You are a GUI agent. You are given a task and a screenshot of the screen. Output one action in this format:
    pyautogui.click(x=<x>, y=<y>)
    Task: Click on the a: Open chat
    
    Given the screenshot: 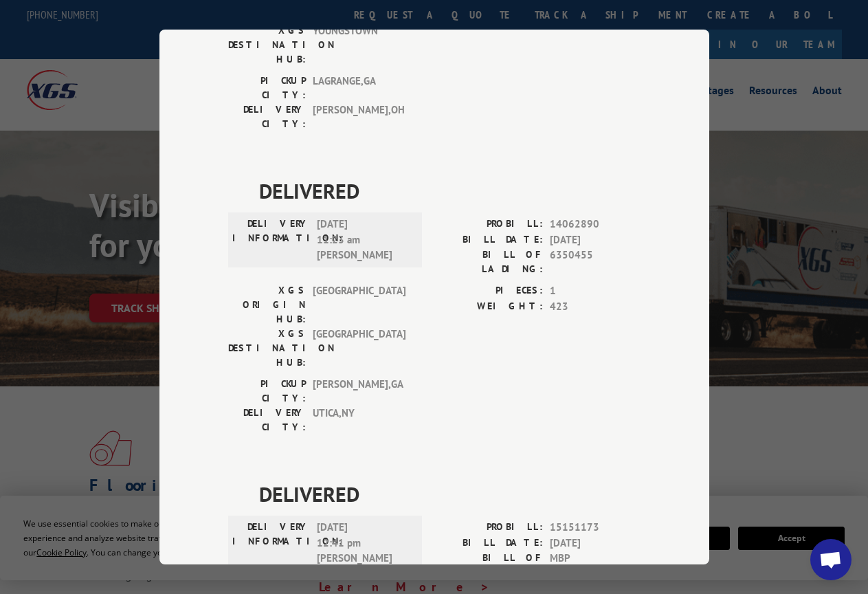 What is the action you would take?
    pyautogui.click(x=831, y=560)
    